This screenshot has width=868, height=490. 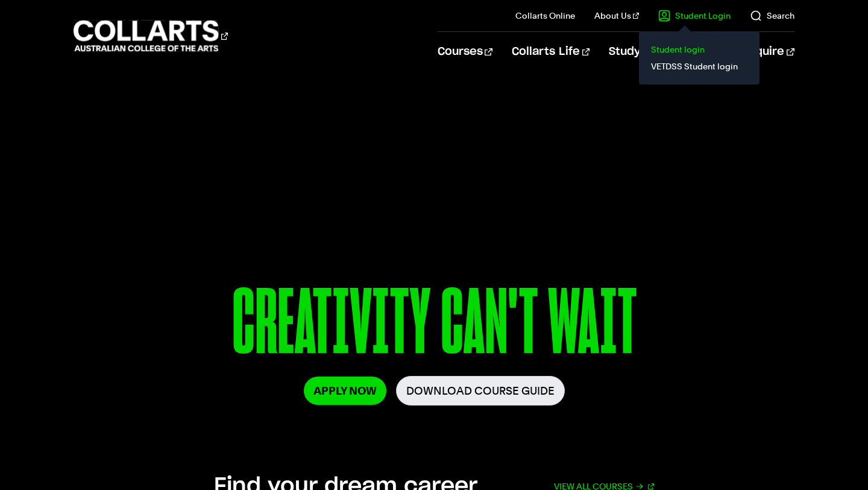 What do you see at coordinates (480, 390) in the screenshot?
I see `a: Download Course Guide` at bounding box center [480, 390].